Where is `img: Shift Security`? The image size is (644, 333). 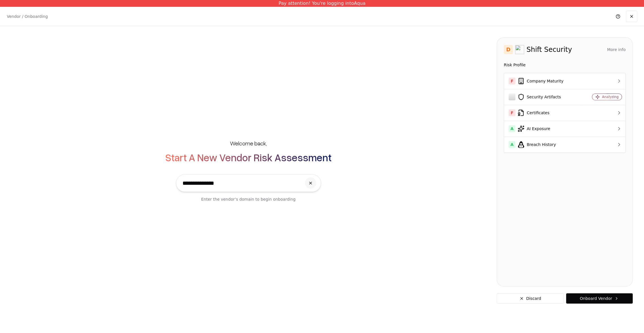 img: Shift Security is located at coordinates (519, 49).